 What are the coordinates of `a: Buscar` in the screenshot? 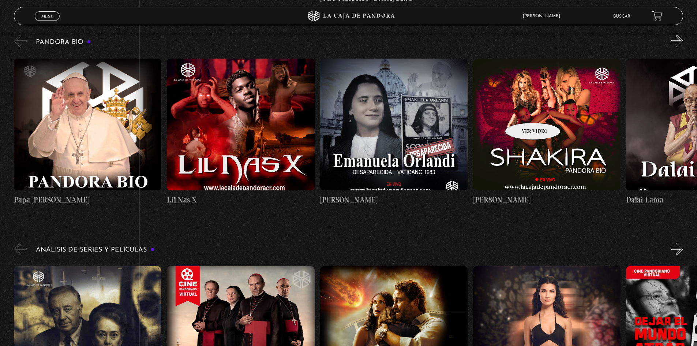 It's located at (622, 16).